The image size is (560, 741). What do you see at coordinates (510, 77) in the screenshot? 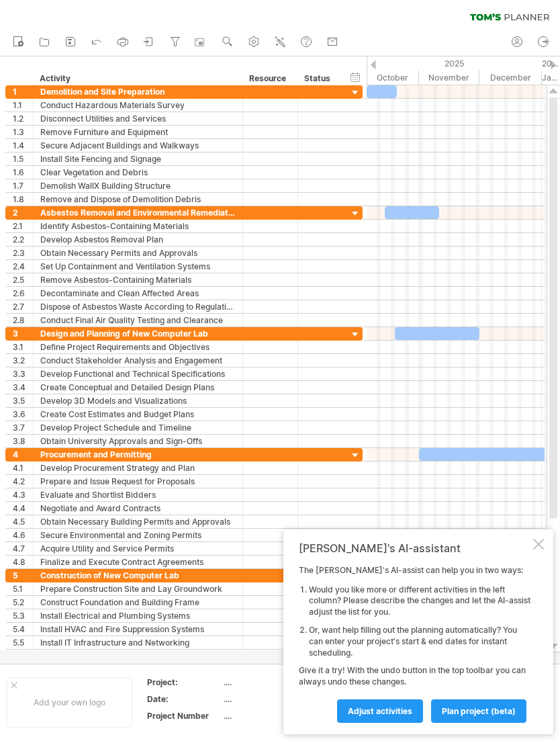
I see `div: December 2025` at bounding box center [510, 77].